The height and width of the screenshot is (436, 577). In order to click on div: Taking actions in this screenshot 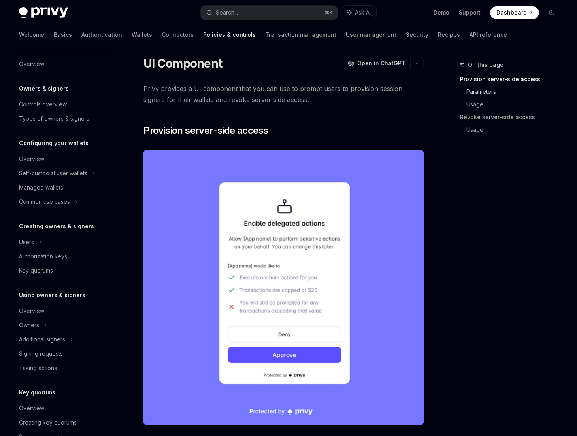, I will do `click(38, 368)`.